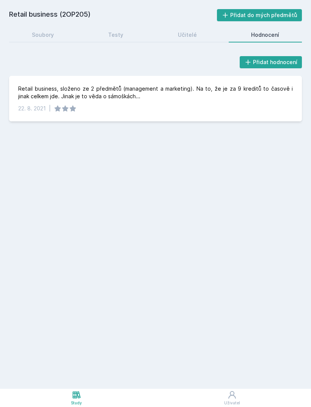  I want to click on a: Soubory, so click(43, 35).